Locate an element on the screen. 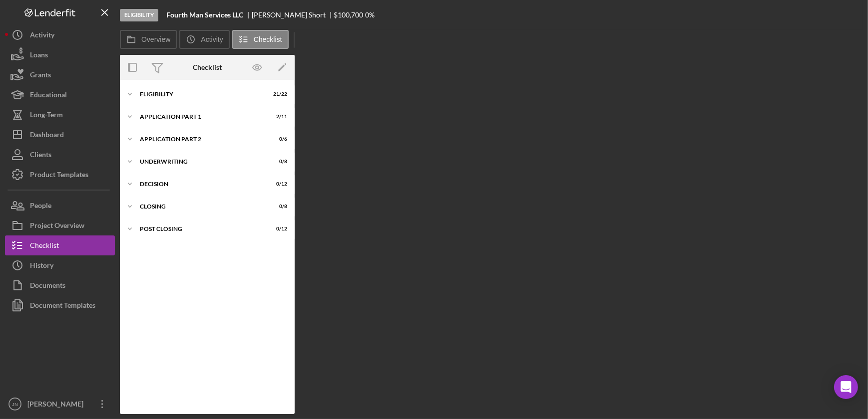 This screenshot has width=868, height=419. div: History is located at coordinates (41, 266).